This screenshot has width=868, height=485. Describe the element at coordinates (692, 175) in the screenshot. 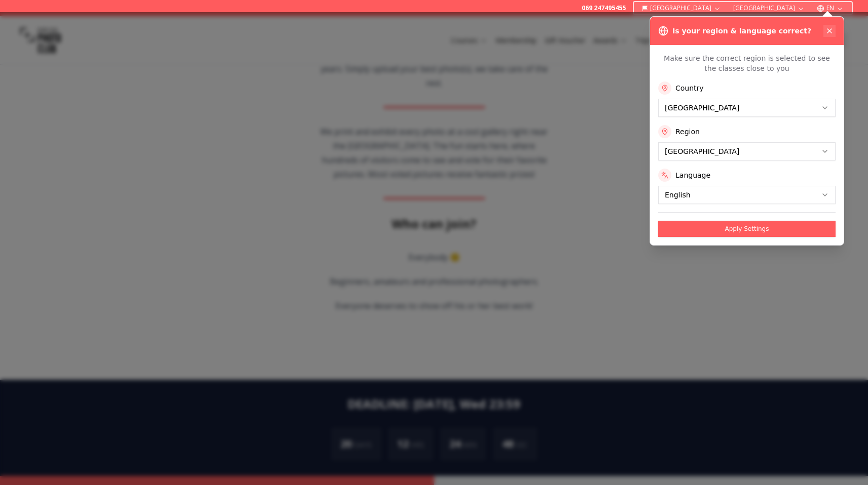

I see `label: Language` at that location.